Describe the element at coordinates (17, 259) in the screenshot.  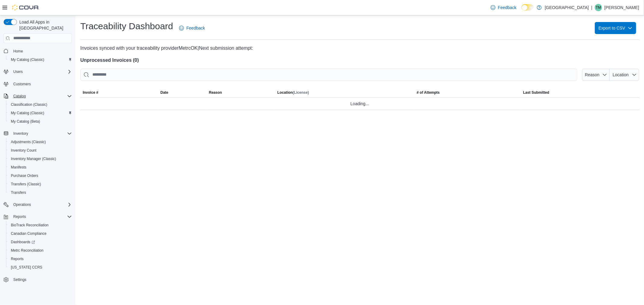
I see `a: Reports` at that location.